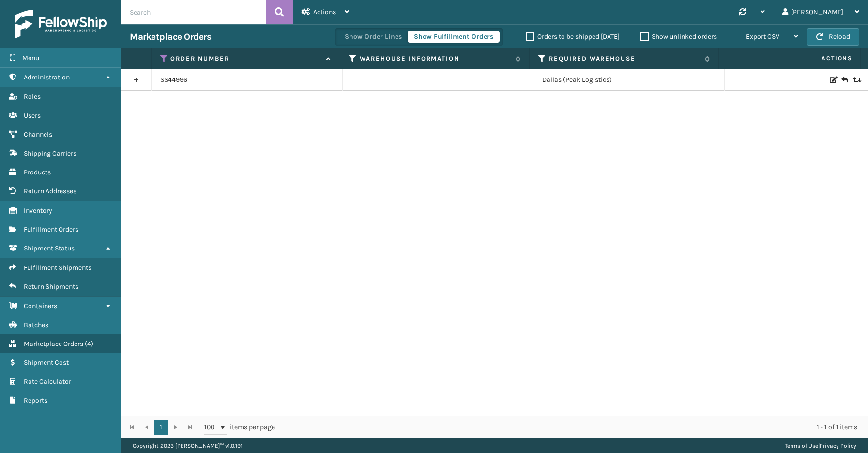 The height and width of the screenshot is (453, 868). I want to click on button: Reload, so click(833, 37).